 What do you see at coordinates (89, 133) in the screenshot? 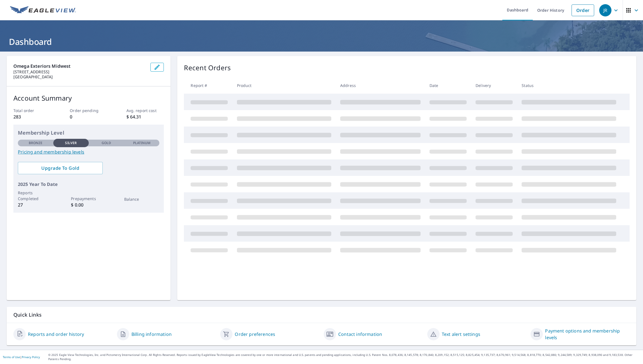
I see `p: Membership Level` at bounding box center [89, 133].